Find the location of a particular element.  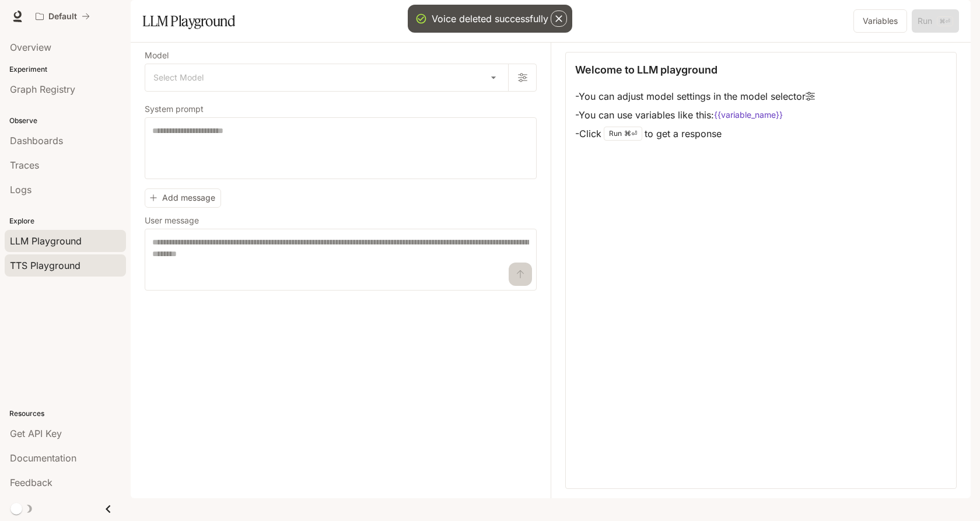

p: Default is located at coordinates (63, 17).